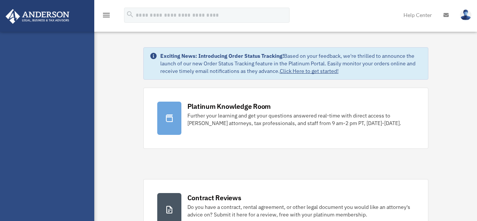  What do you see at coordinates (286, 118) in the screenshot?
I see `a: Platinum Knowledge Room Further your learning and get your questions answered real-time with dire...` at bounding box center [286, 118].